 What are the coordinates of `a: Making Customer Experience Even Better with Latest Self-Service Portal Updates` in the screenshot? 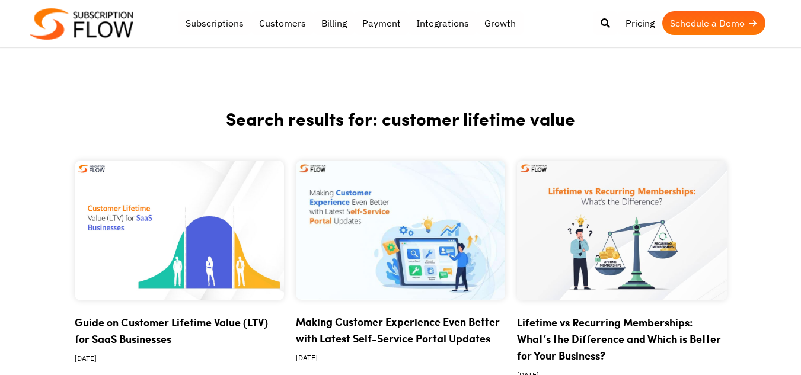 It's located at (398, 330).